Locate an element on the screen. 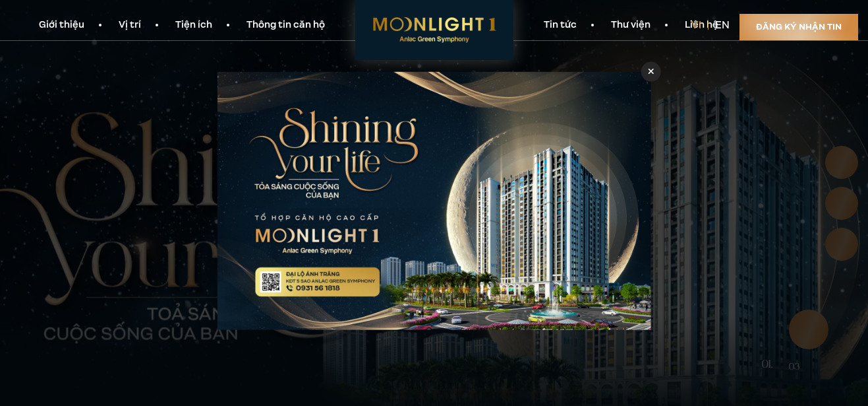 The width and height of the screenshot is (868, 406). a: Giới thiệu is located at coordinates (61, 25).